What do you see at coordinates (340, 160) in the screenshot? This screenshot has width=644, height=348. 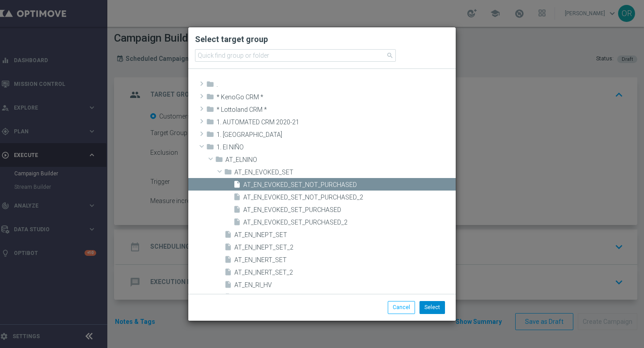 I see `span: AT_ELNINO` at bounding box center [340, 160].